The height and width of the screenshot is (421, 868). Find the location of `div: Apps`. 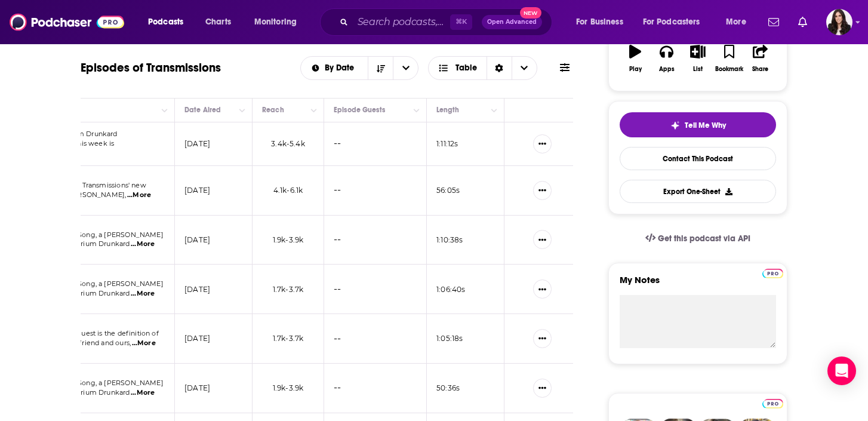

div: Apps is located at coordinates (667, 69).